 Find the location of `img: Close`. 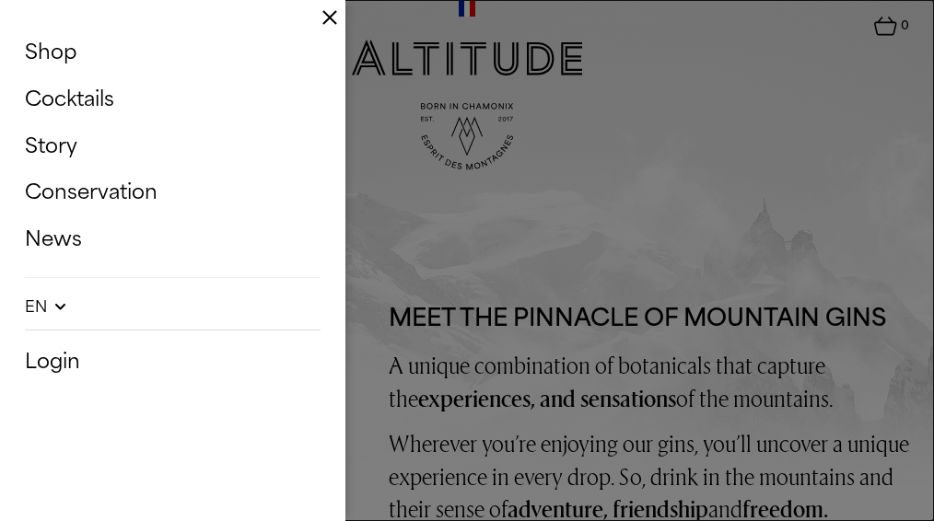

img: Close is located at coordinates (330, 18).